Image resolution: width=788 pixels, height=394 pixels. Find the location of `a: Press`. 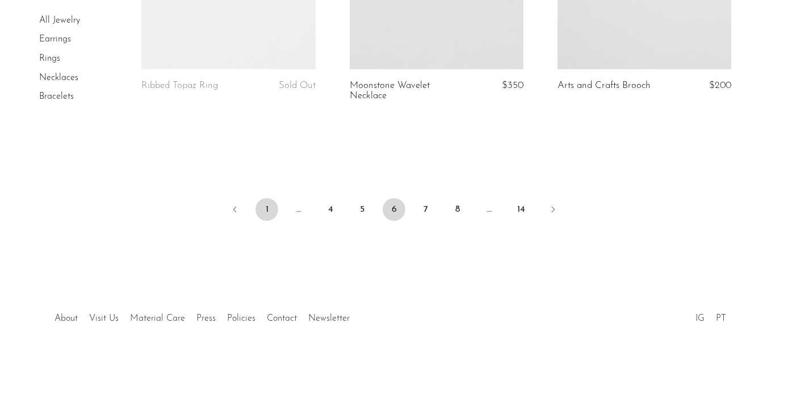

a: Press is located at coordinates (206, 318).